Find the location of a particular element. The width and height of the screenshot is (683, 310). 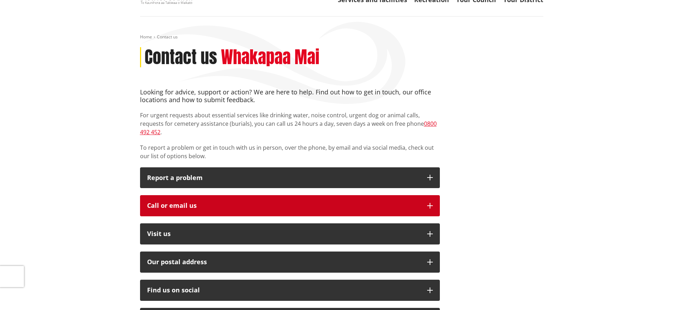

span: Contact us is located at coordinates (167, 37).